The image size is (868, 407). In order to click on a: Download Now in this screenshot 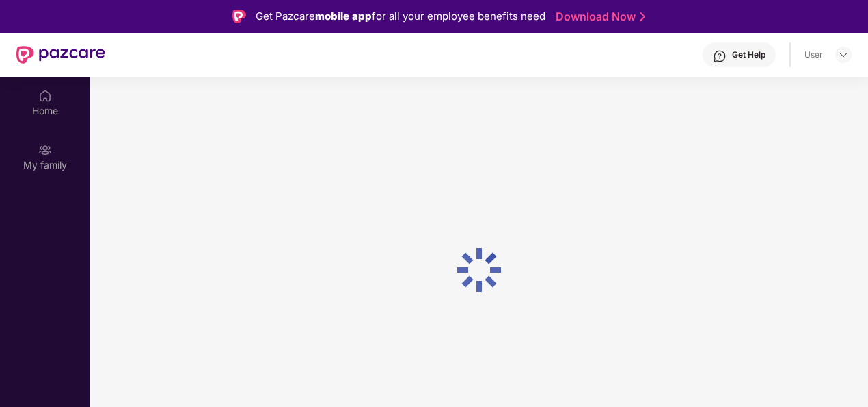, I will do `click(598, 17)`.